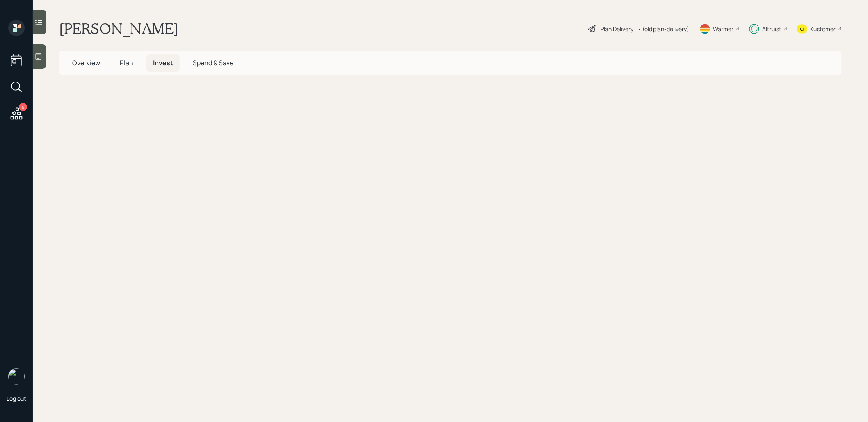 Image resolution: width=868 pixels, height=422 pixels. What do you see at coordinates (163, 63) in the screenshot?
I see `span: Invest` at bounding box center [163, 63].